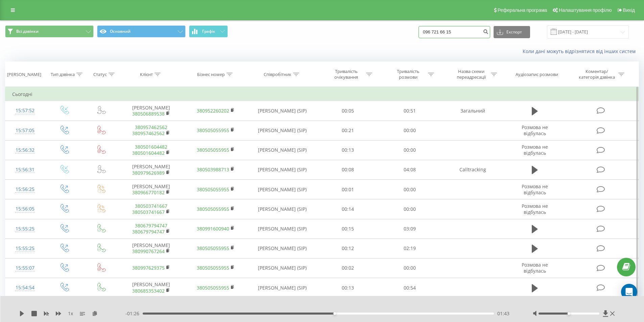  Describe the element at coordinates (151, 147) in the screenshot. I see `a: 380501604482` at that location.